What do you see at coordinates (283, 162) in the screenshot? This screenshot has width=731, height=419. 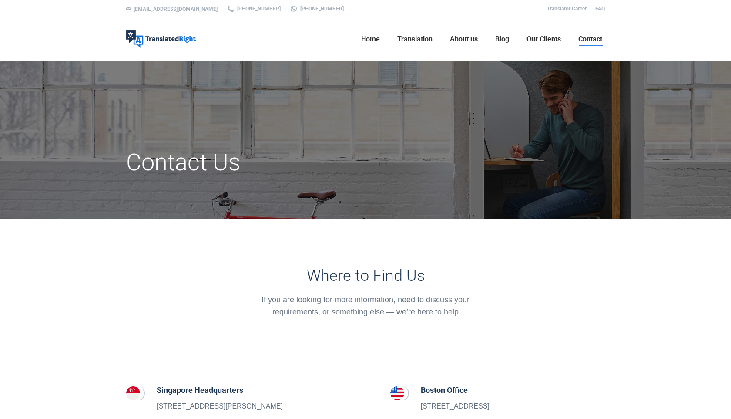 I see `h1: Contact Us` at bounding box center [283, 162].